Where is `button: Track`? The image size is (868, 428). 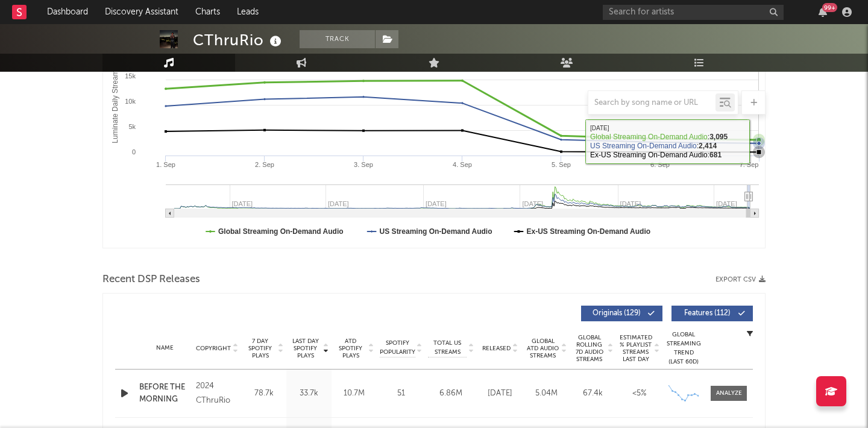
button: Track is located at coordinates (337, 39).